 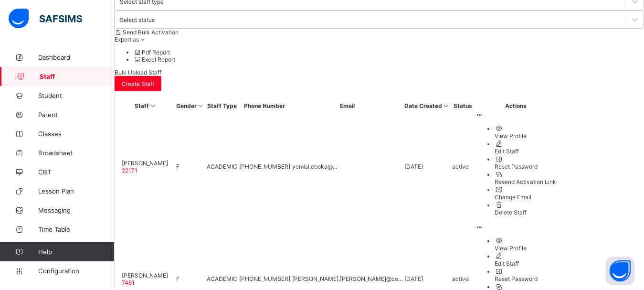 I want to click on span: CBT, so click(x=76, y=172).